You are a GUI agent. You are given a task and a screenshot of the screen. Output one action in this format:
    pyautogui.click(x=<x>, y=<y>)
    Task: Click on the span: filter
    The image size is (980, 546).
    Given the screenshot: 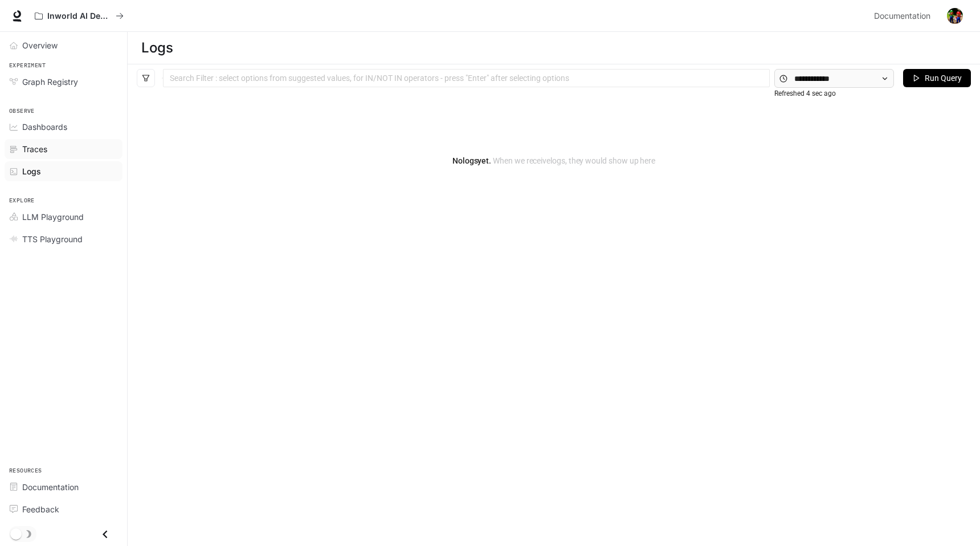 What is the action you would take?
    pyautogui.click(x=146, y=78)
    